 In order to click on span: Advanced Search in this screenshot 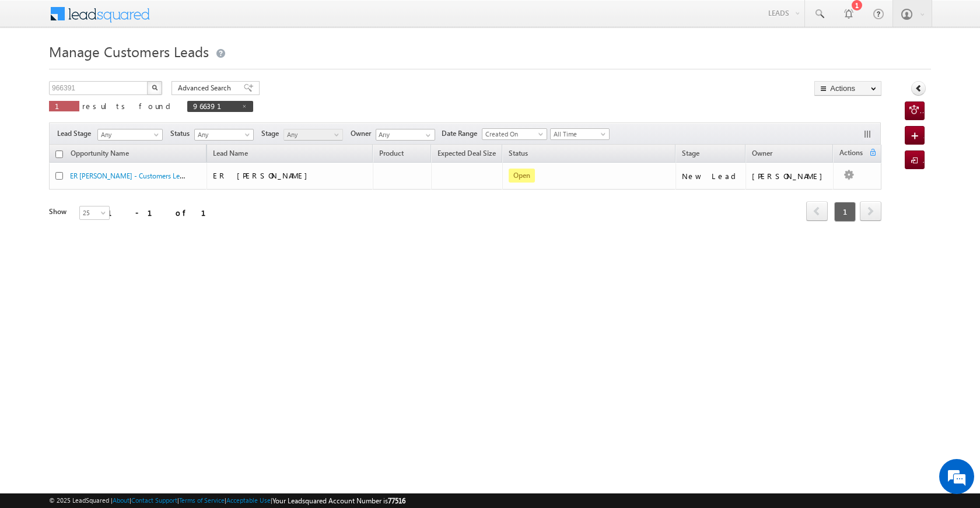, I will do `click(206, 88)`.